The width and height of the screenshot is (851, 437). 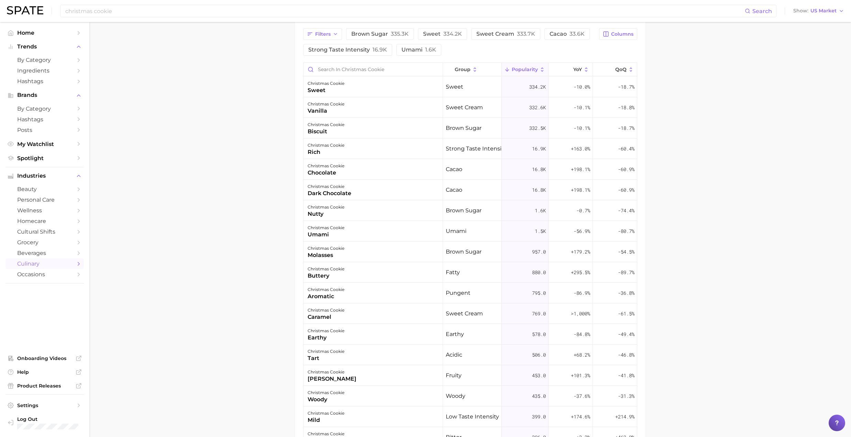 What do you see at coordinates (326, 214) in the screenshot?
I see `div: nutty` at bounding box center [326, 214].